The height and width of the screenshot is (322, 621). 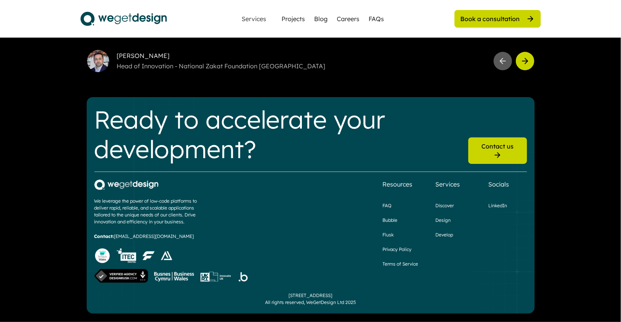 I want to click on div: Socials, so click(x=499, y=184).